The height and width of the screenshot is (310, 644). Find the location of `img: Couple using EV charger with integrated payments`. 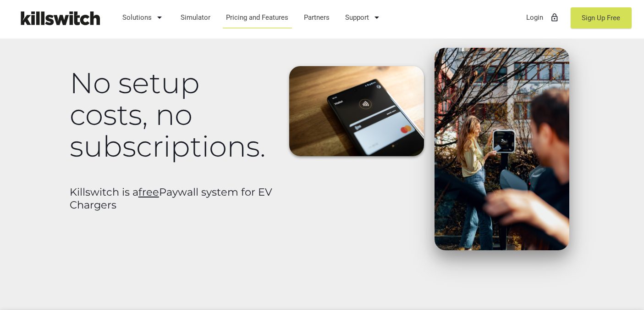

img: Couple using EV charger with integrated payments is located at coordinates (502, 149).